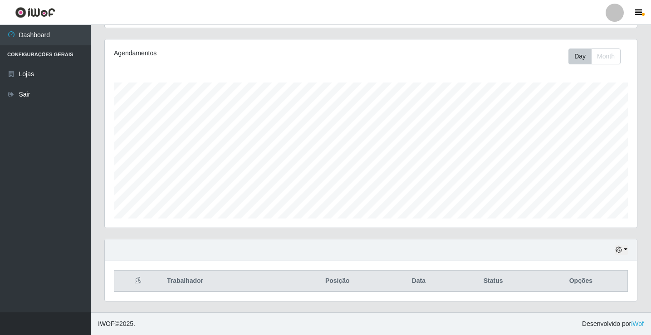 The image size is (651, 335). Describe the element at coordinates (605, 56) in the screenshot. I see `button: Month` at that location.